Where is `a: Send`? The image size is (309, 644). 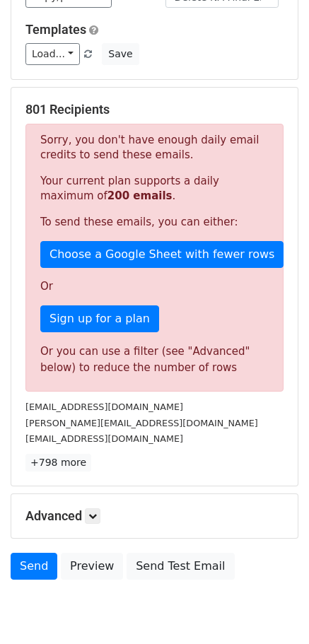
a: Send is located at coordinates (34, 566).